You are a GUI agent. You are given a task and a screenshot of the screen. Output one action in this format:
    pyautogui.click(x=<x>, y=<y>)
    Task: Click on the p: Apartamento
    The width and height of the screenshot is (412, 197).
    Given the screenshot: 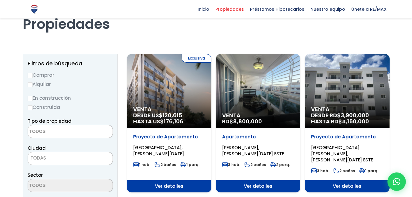 What is the action you would take?
    pyautogui.click(x=258, y=137)
    